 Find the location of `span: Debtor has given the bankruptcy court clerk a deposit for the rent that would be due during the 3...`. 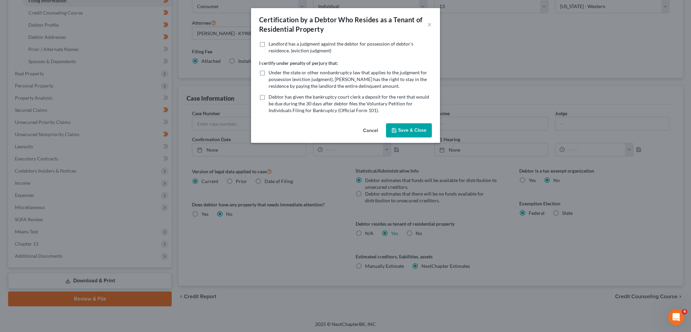

span: Debtor has given the bankruptcy court clerk a deposit for the rent that would be due during the 3... is located at coordinates (349, 103).